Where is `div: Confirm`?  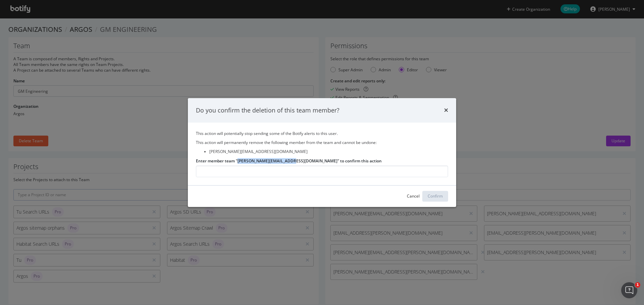
div: Confirm is located at coordinates (435, 196).